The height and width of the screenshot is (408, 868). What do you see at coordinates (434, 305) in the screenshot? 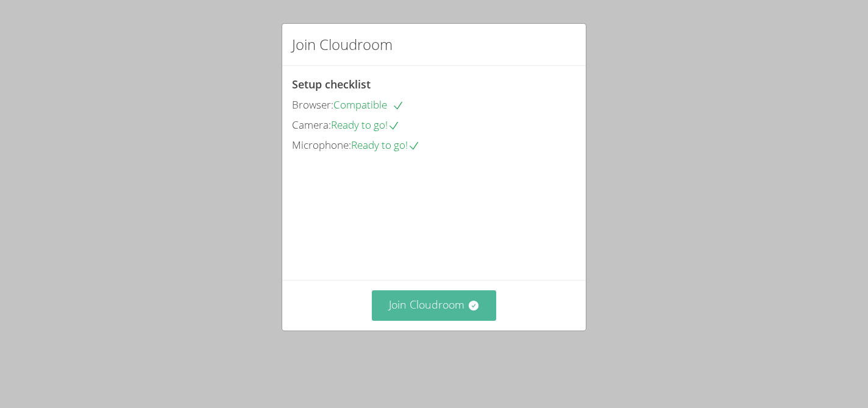
I see `button: Join Cloudroom` at bounding box center [434, 305].